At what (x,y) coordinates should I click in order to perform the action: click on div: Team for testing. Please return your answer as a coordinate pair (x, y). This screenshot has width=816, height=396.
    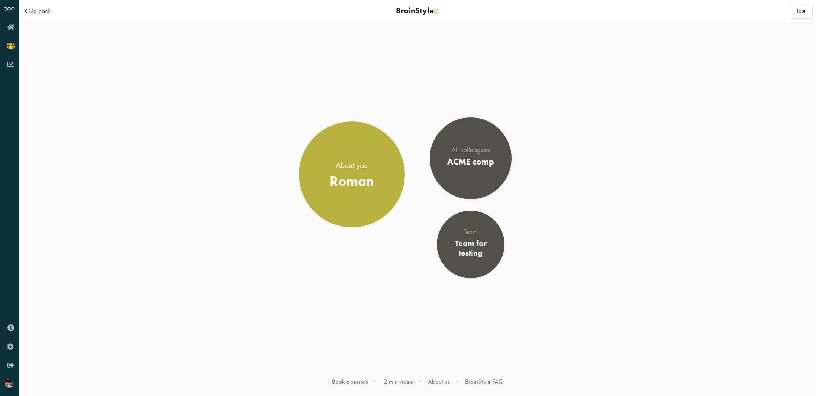
    Looking at the image, I should click on (470, 248).